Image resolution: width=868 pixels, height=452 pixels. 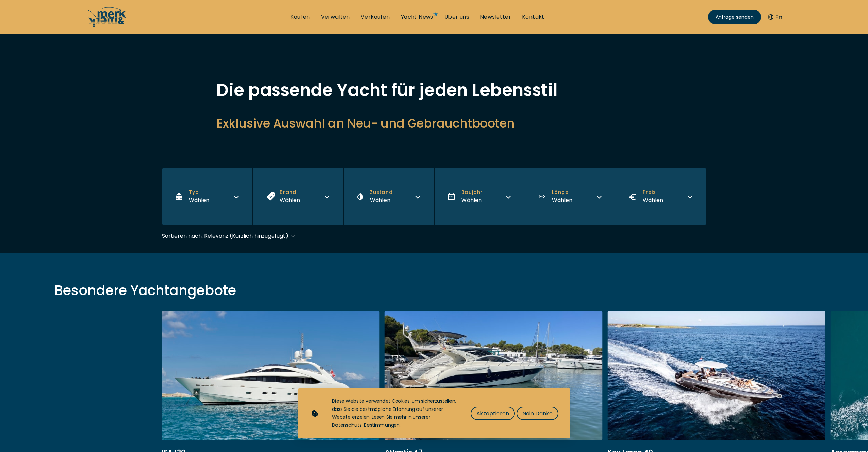 I want to click on span: Länge, so click(x=562, y=192).